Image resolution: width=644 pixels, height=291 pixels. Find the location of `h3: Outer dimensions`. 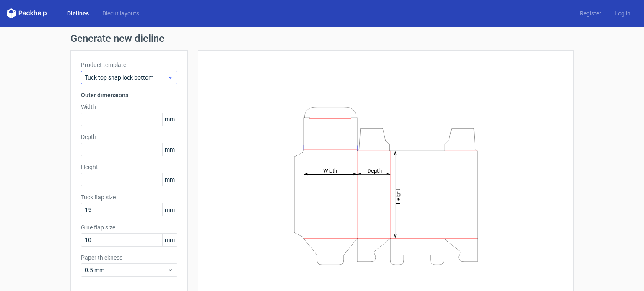

h3: Outer dimensions is located at coordinates (129, 95).